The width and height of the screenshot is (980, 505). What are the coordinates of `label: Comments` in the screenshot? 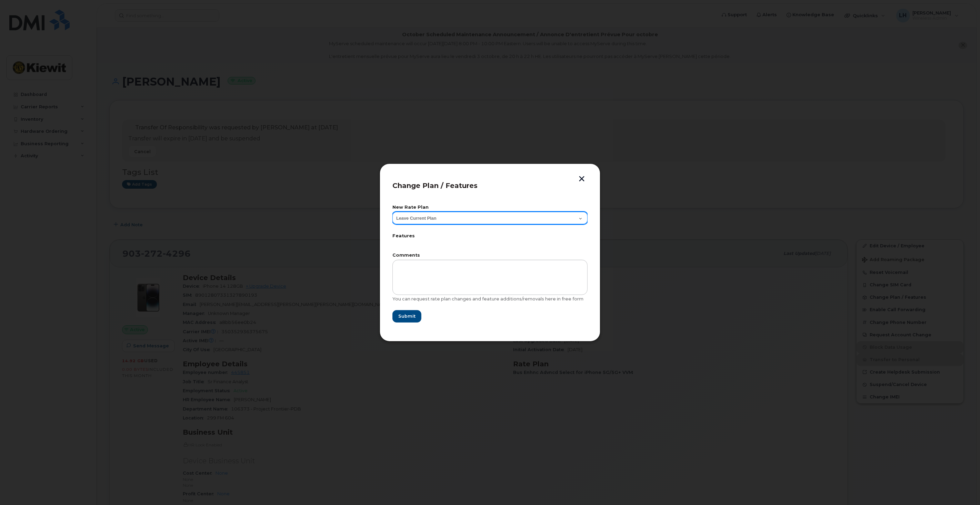 It's located at (490, 255).